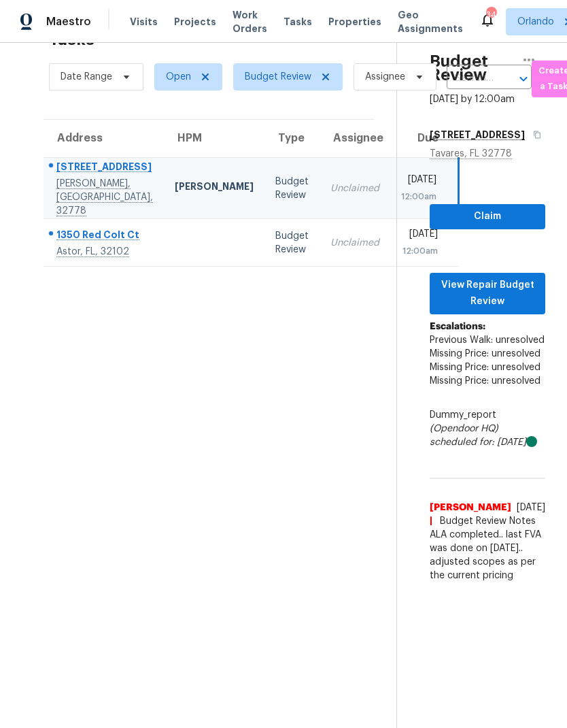  What do you see at coordinates (487, 216) in the screenshot?
I see `button: Claim` at bounding box center [487, 216].